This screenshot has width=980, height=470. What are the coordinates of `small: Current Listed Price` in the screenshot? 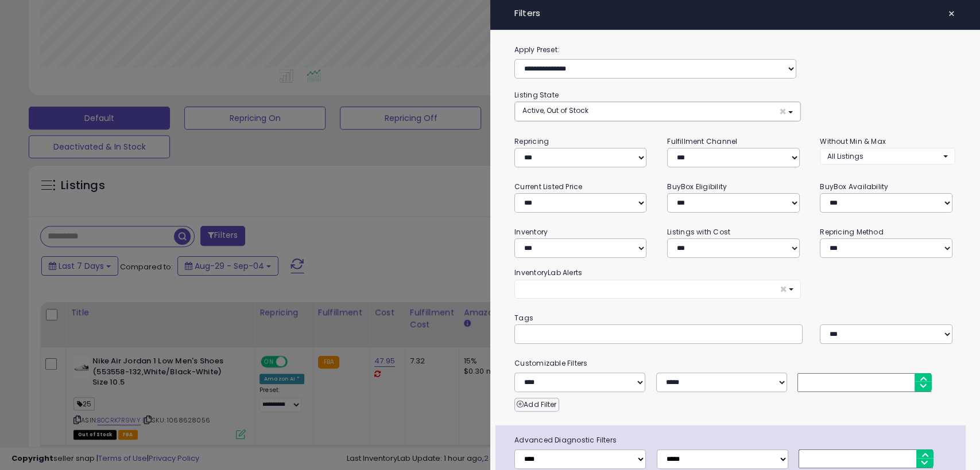 It's located at (548, 187).